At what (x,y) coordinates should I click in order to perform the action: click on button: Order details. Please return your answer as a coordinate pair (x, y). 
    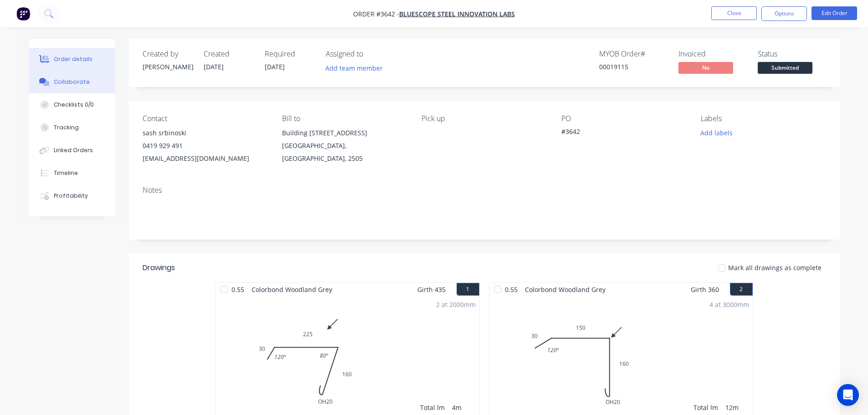
    Looking at the image, I should click on (72, 59).